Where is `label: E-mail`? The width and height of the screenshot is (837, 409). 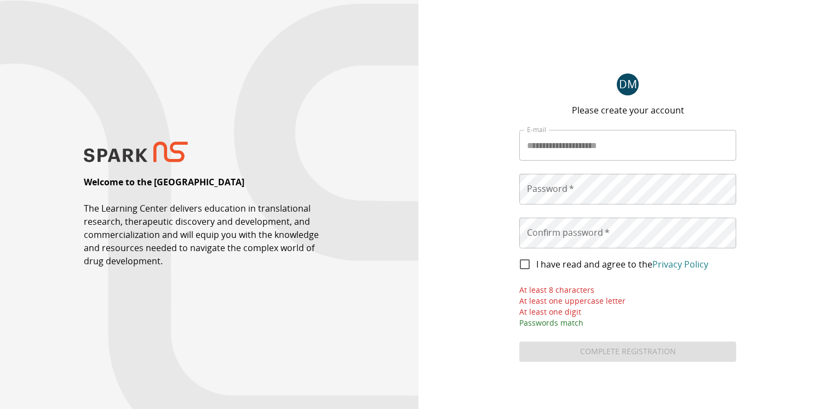 label: E-mail is located at coordinates (537, 129).